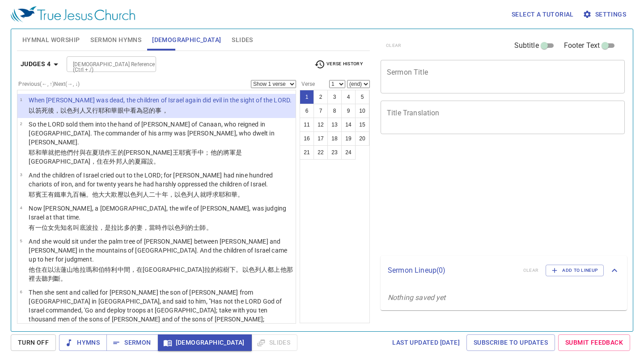 The image size is (644, 363). Describe the element at coordinates (320, 97) in the screenshot. I see `button: 2` at that location.